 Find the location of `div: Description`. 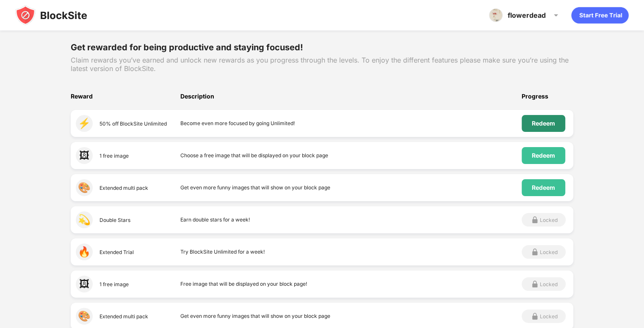

div: Description is located at coordinates (351, 101).